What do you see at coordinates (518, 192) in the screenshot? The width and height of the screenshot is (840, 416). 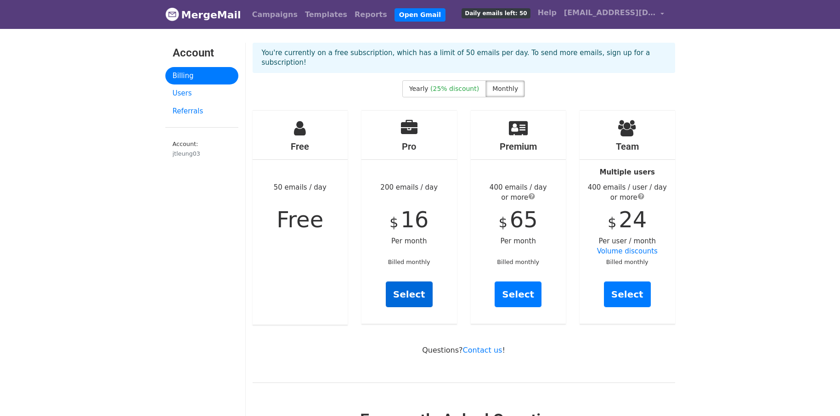 I see `div: 400 emails / day or more` at bounding box center [518, 192].